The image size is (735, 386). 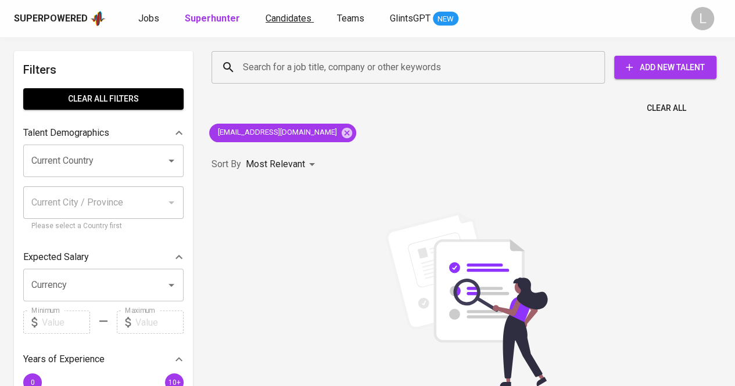 I want to click on div: Most Relevant, so click(x=282, y=164).